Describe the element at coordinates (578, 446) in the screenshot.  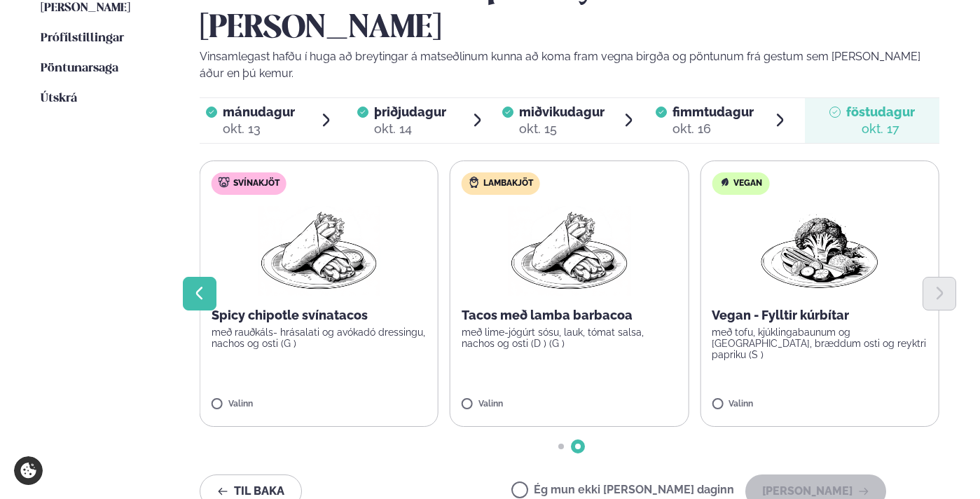
I see `span: Go to slide 2` at that location.